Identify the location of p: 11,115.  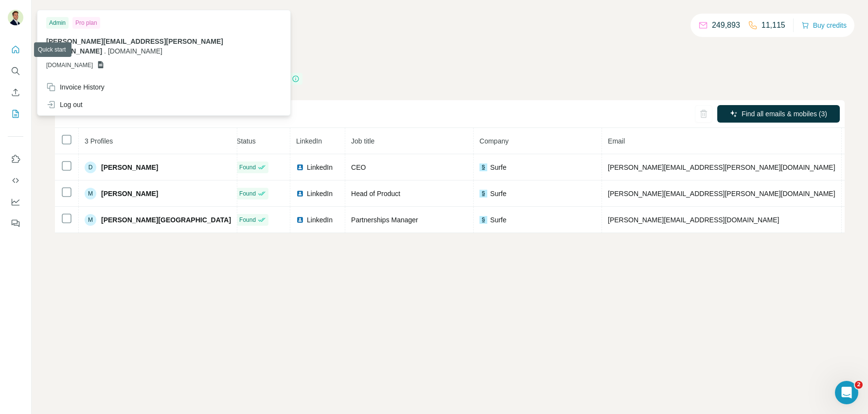
(773, 25).